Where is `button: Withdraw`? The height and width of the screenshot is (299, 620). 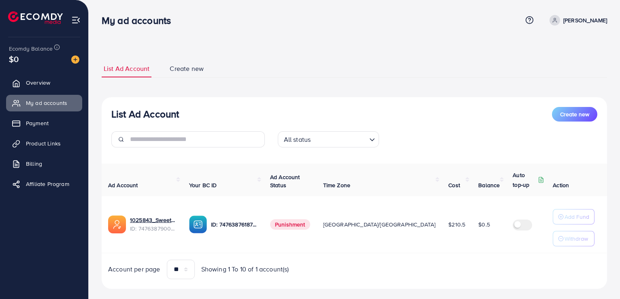
button: Withdraw is located at coordinates (573, 239).